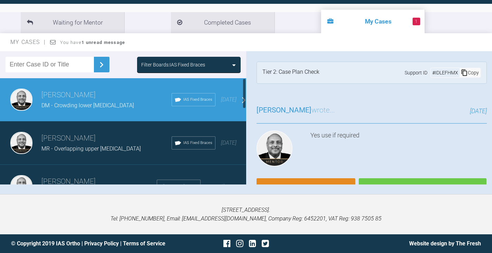 This screenshot has height=253, width=492. Describe the element at coordinates (73, 22) in the screenshot. I see `li: Waiting for Mentor` at that location.